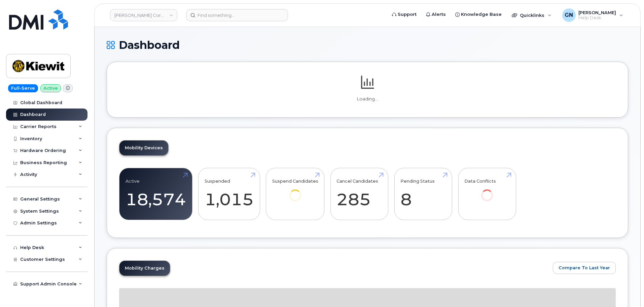  What do you see at coordinates (155, 194) in the screenshot?
I see `a: Active 18,574` at bounding box center [155, 194].